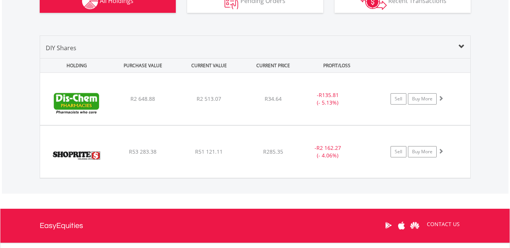 The height and width of the screenshot is (248, 510). Describe the element at coordinates (76, 103) in the screenshot. I see `img: EQU.ZA.DCP.png` at that location.